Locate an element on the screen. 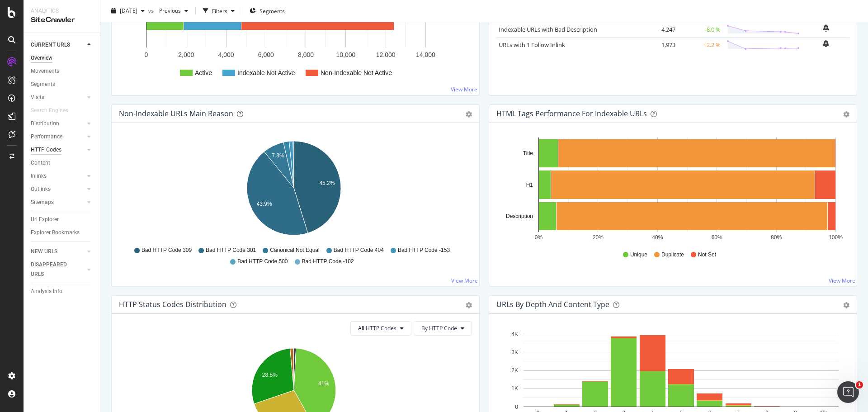 Image resolution: width=868 pixels, height=412 pixels. div: Overview is located at coordinates (42, 58).